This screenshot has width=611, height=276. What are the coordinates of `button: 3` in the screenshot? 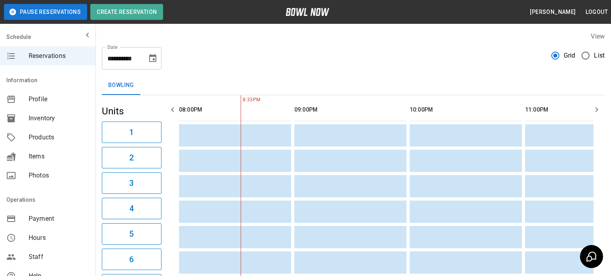 It's located at (132, 183).